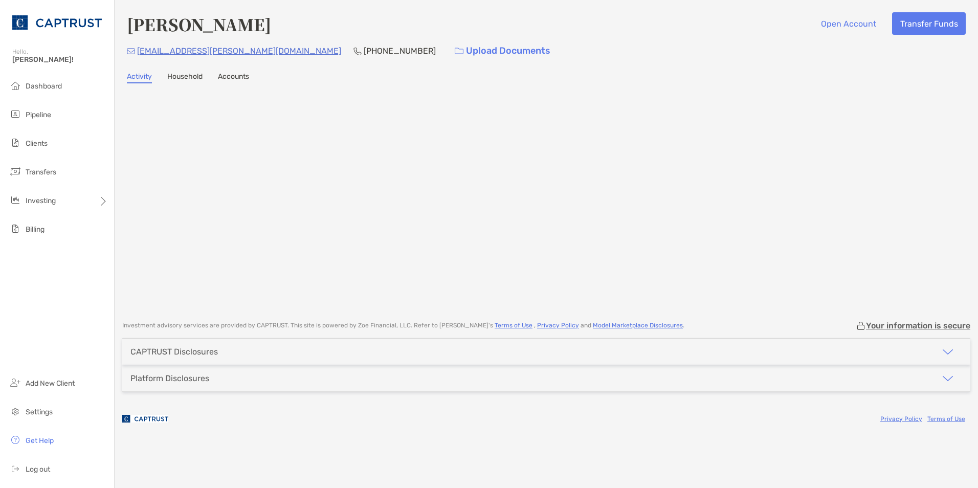 This screenshot has width=978, height=488. Describe the element at coordinates (403, 325) in the screenshot. I see `p: Investment advisory services are provided by CAPTRUST . This site is powered by Zoe Financial, LL...` at that location.